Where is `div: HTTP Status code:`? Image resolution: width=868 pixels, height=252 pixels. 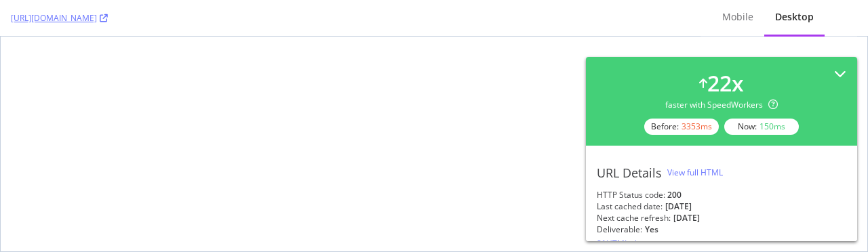 div: HTTP Status code: is located at coordinates (721, 195).